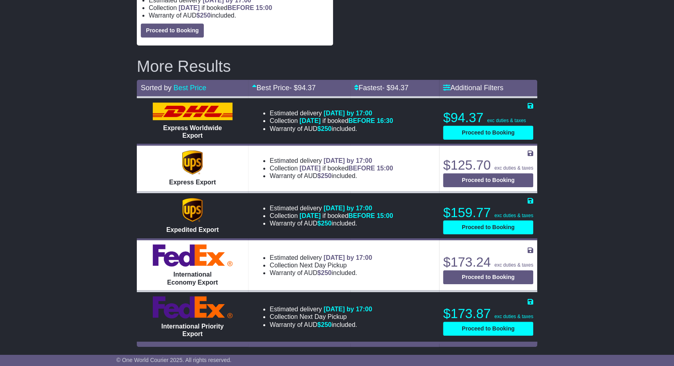  Describe the element at coordinates (192, 210) in the screenshot. I see `img: UPS (new): Expedited Export` at that location.